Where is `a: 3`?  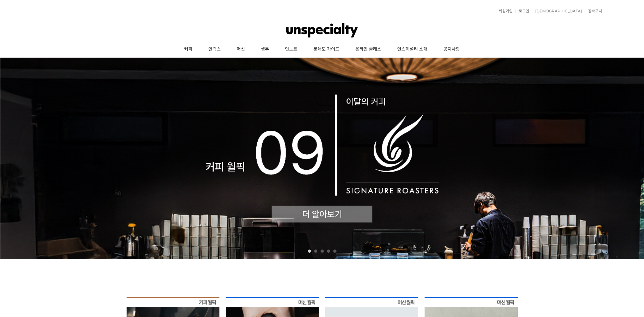 a: 3 is located at coordinates (322, 251).